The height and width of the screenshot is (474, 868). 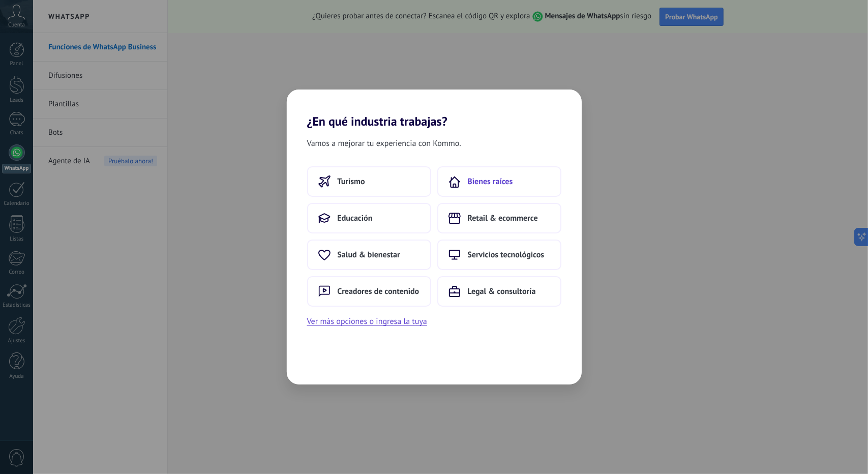 What do you see at coordinates (500, 292) in the screenshot?
I see `button: Legal & consultoría` at bounding box center [500, 292].